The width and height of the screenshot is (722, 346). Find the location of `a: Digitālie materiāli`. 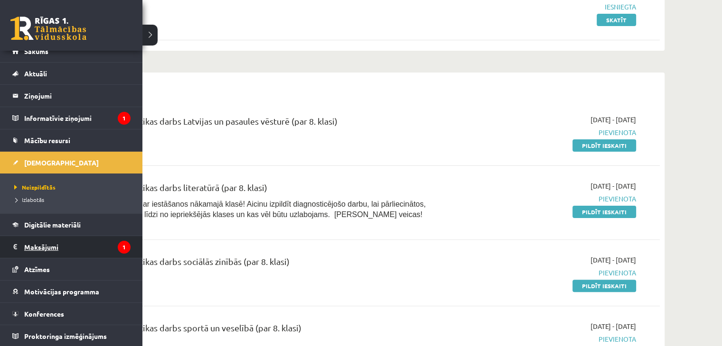

a: Digitālie materiāli is located at coordinates (71, 225).